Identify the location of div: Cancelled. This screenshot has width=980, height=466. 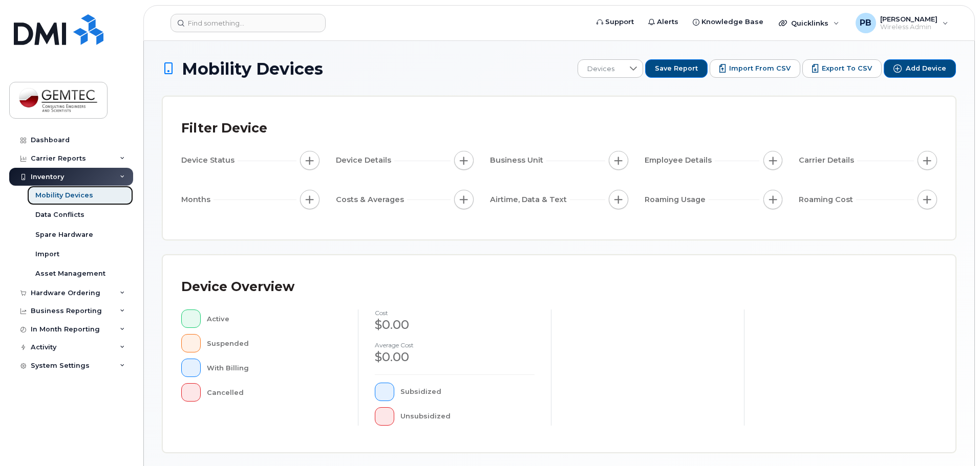
(274, 392).